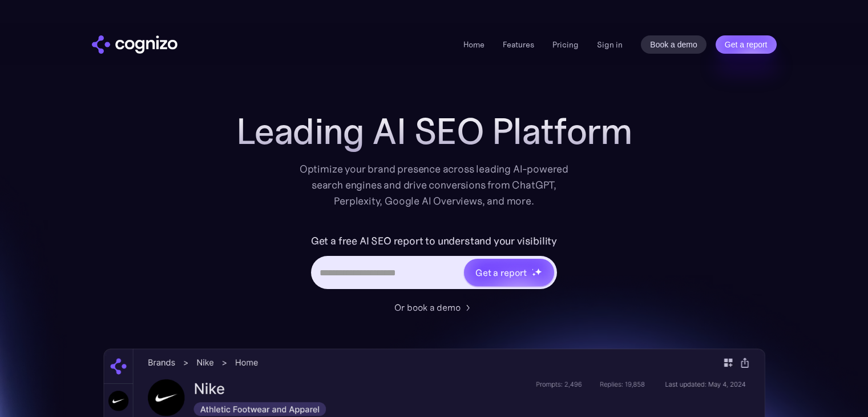 Image resolution: width=868 pixels, height=417 pixels. I want to click on div: Get a report, so click(501, 273).